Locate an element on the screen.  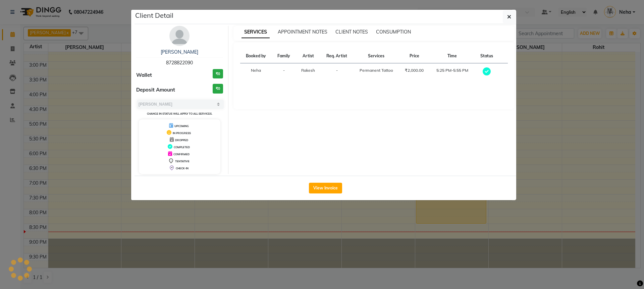
span: UPCOMING is located at coordinates (181, 126).